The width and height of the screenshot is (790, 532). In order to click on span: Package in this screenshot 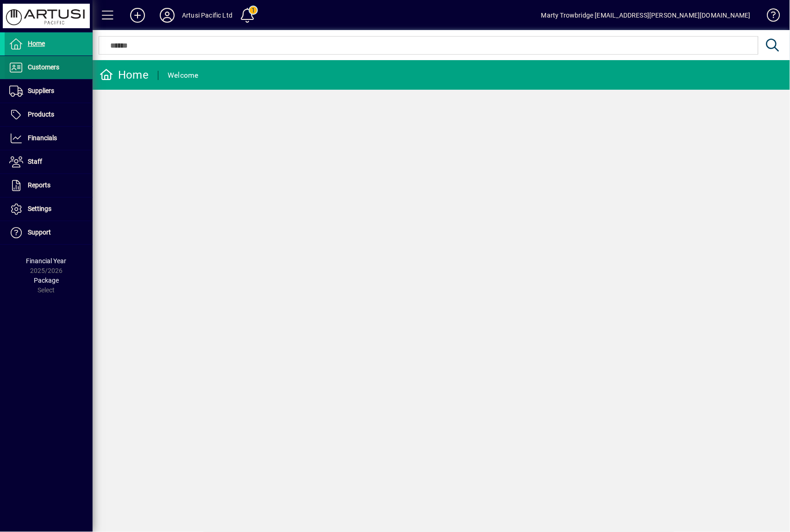, I will do `click(46, 280)`.